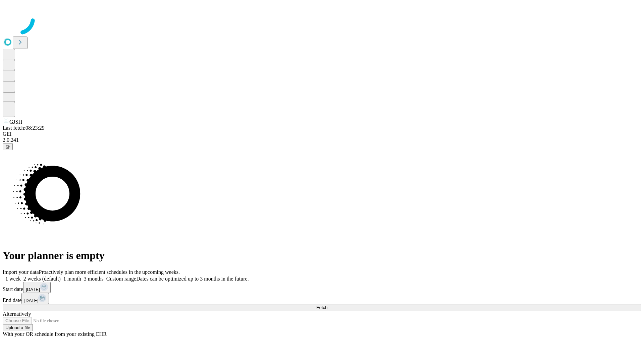 The width and height of the screenshot is (644, 362). What do you see at coordinates (17, 314) in the screenshot?
I see `span: Alternatively` at bounding box center [17, 314].